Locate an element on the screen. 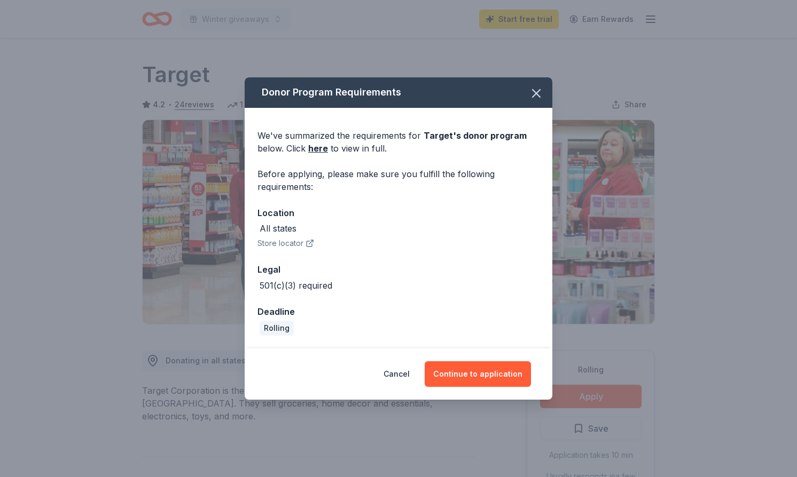  div: Donor Program Requirements is located at coordinates (398, 92).